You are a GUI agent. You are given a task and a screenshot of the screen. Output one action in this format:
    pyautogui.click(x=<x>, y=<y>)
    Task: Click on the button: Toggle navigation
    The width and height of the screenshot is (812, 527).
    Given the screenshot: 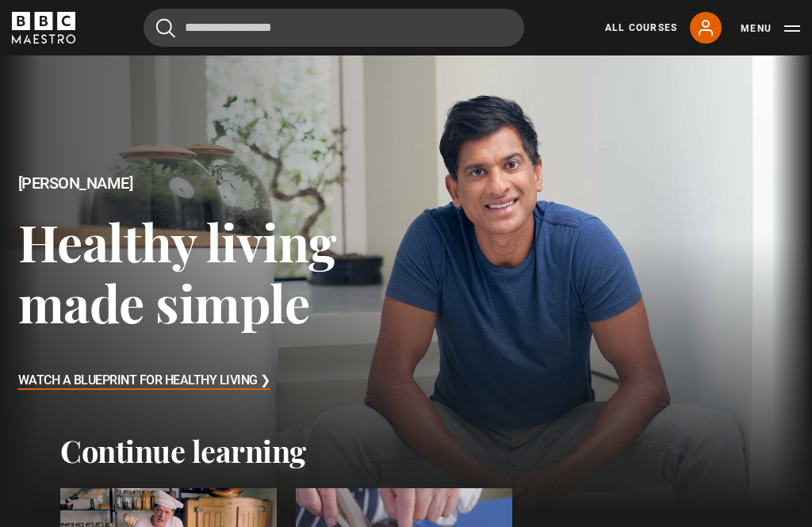 What is the action you would take?
    pyautogui.click(x=770, y=28)
    